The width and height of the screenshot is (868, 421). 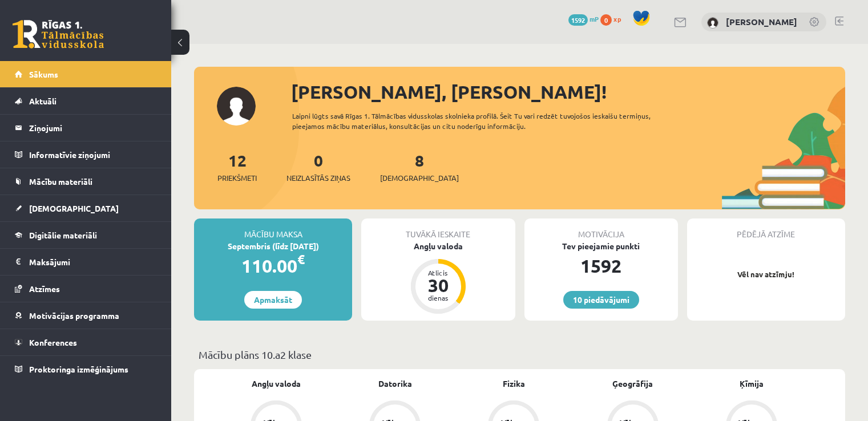 What do you see at coordinates (318, 178) in the screenshot?
I see `span: Neizlasītās ziņas` at bounding box center [318, 178].